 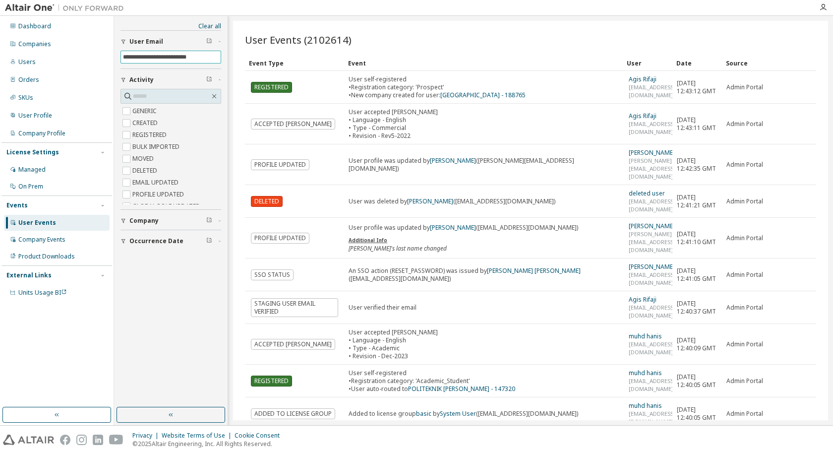 I want to click on div: Event Type, so click(x=295, y=63).